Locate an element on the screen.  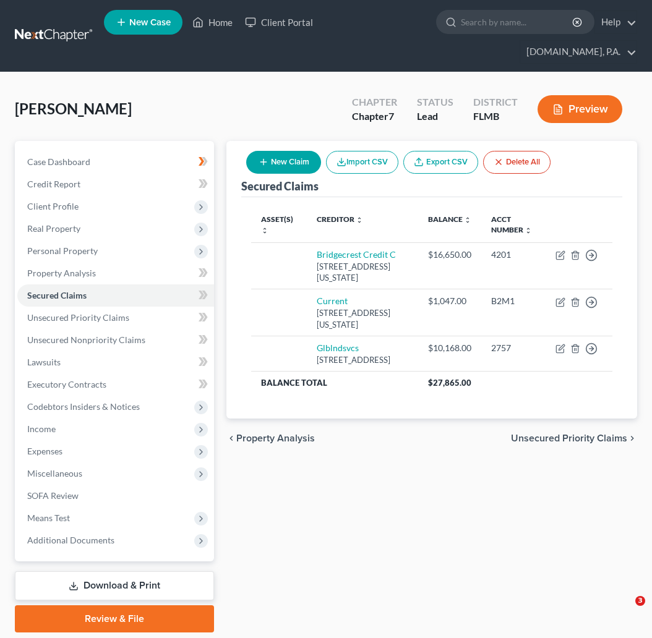
span: Codebtors Insiders & Notices is located at coordinates (84, 406).